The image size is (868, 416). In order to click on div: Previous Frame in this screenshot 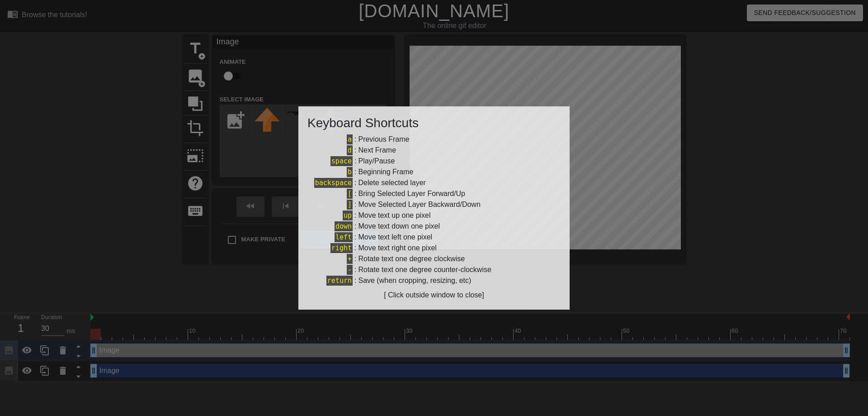, I will do `click(383, 140)`.